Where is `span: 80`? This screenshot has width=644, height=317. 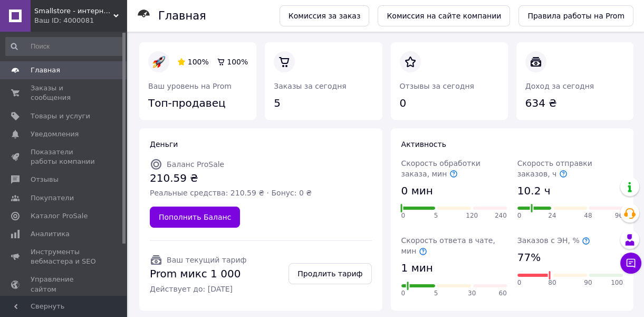 span: 80 is located at coordinates (552, 282).